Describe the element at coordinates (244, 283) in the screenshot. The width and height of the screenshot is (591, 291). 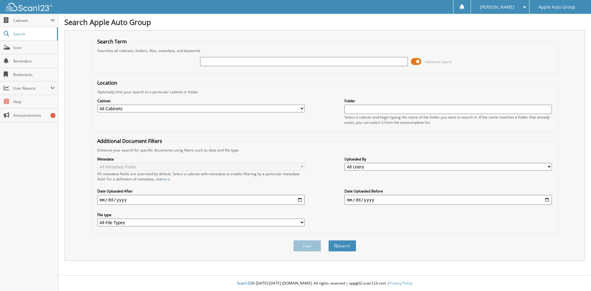
I see `span: Scan123` at that location.